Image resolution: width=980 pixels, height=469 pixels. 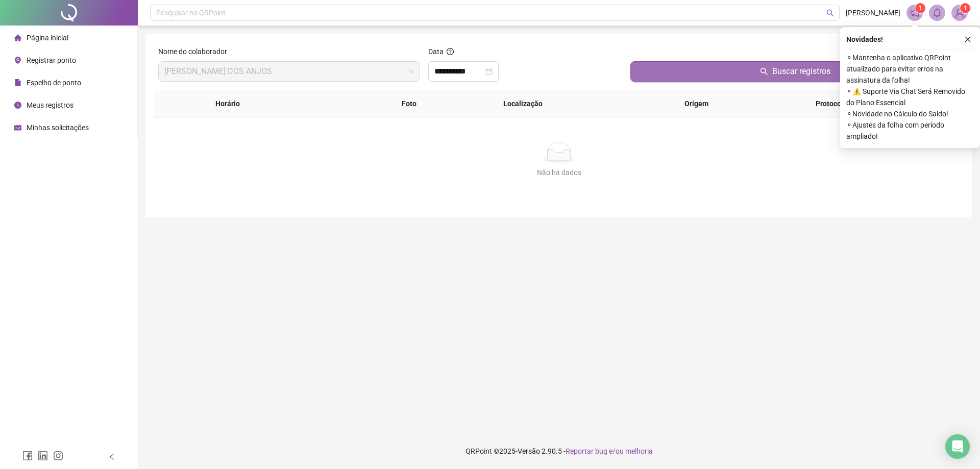 What do you see at coordinates (196, 51) in the screenshot?
I see `label: Nome do colaborador` at bounding box center [196, 51].